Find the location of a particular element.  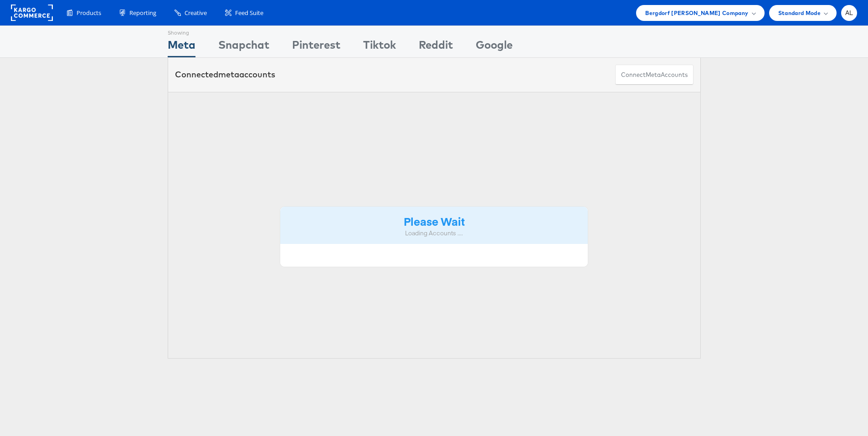

span: Creative is located at coordinates (196, 13).